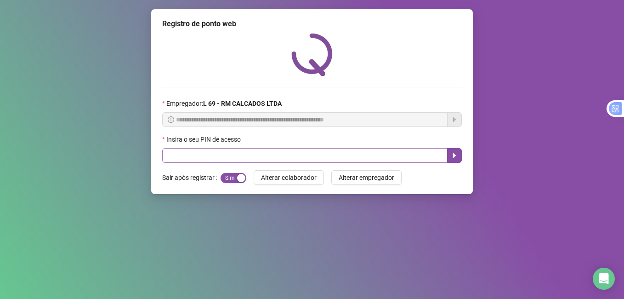 This screenshot has height=299, width=624. Describe the element at coordinates (191, 178) in the screenshot. I see `label: Sair após registrar` at that location.